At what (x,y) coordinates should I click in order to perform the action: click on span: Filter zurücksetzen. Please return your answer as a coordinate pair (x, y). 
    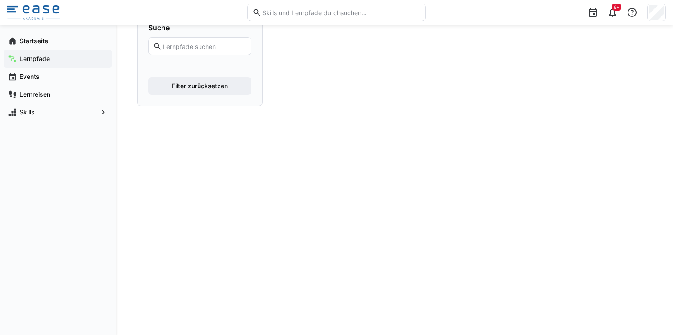
    Looking at the image, I should click on (200, 86).